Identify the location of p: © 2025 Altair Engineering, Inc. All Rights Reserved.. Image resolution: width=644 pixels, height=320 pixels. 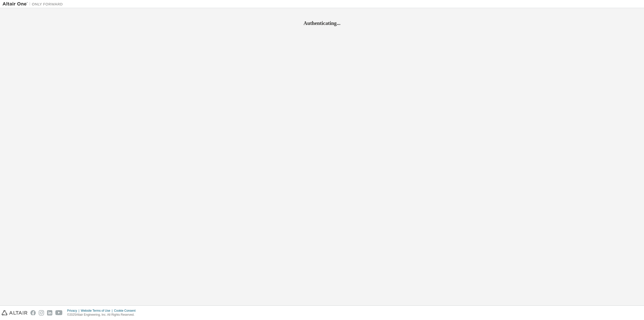
(103, 315).